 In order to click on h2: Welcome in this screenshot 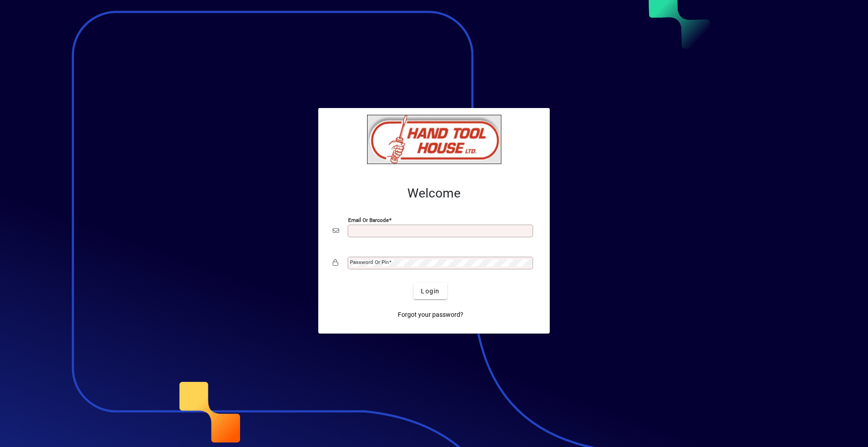, I will do `click(434, 193)`.